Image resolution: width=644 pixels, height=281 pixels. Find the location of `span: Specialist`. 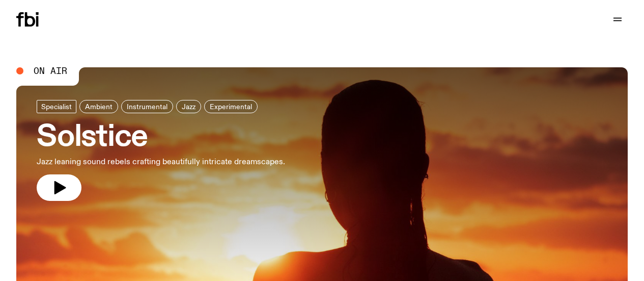

span: Specialist is located at coordinates (56, 106).